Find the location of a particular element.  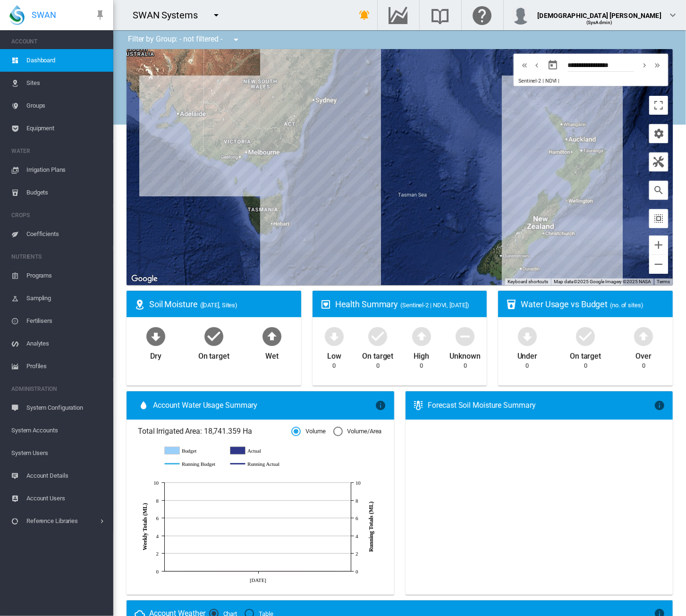

span: Groups is located at coordinates (66, 106).